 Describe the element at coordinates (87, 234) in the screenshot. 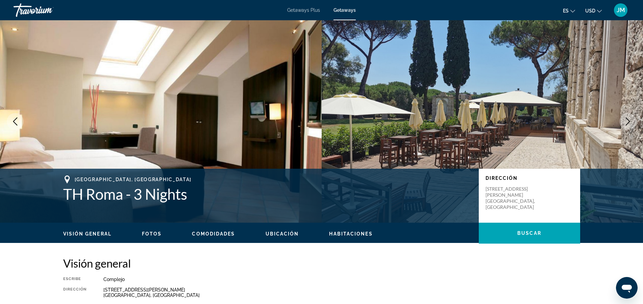

I see `span: Visión general` at that location.